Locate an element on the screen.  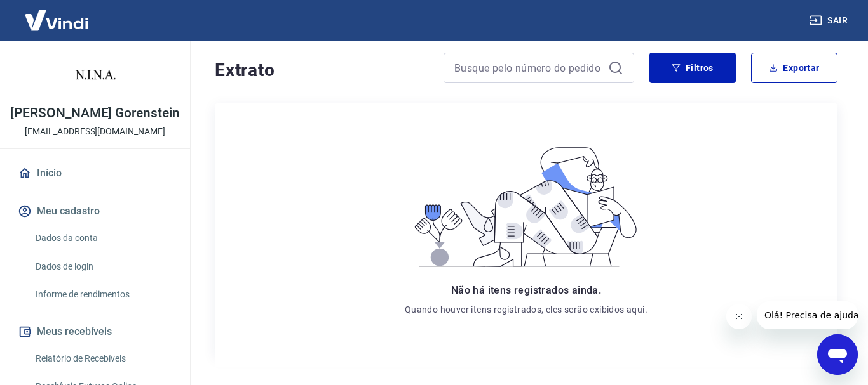
span: Não há itens registrados ainda. is located at coordinates (526, 290).